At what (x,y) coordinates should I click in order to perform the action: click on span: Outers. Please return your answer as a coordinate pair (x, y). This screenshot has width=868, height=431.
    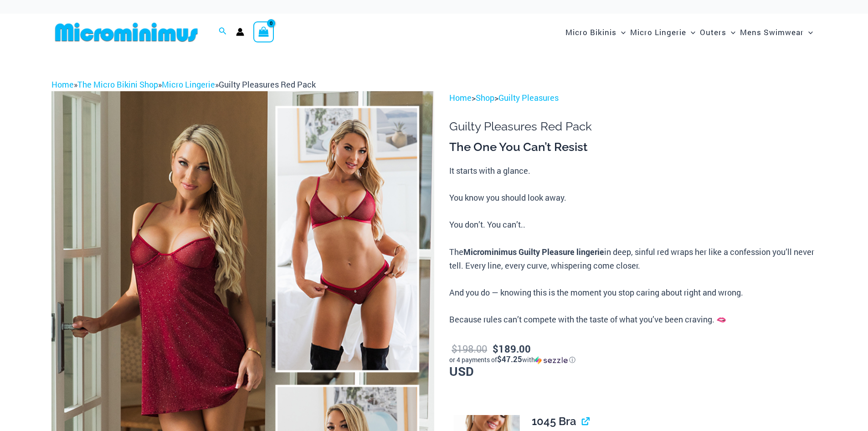
    Looking at the image, I should click on (713, 32).